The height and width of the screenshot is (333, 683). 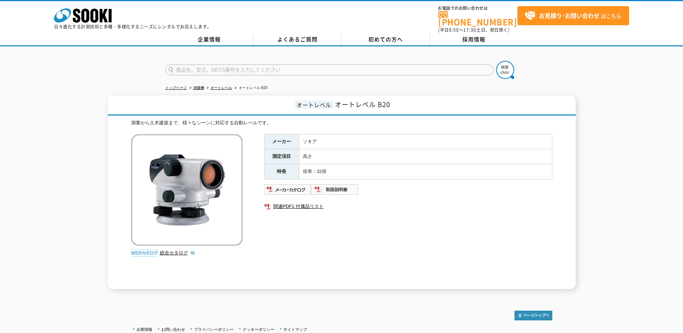 I want to click on span: 17:30, so click(x=470, y=30).